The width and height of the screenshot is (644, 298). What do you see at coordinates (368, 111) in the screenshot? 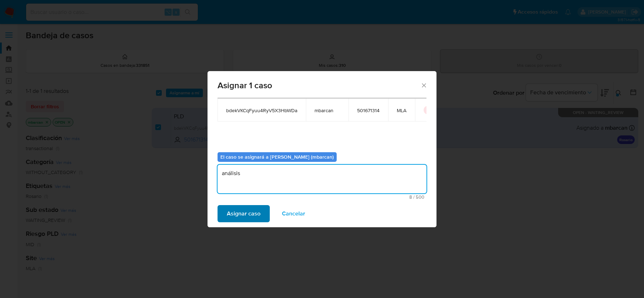
I see `span: 501671314` at bounding box center [368, 111].